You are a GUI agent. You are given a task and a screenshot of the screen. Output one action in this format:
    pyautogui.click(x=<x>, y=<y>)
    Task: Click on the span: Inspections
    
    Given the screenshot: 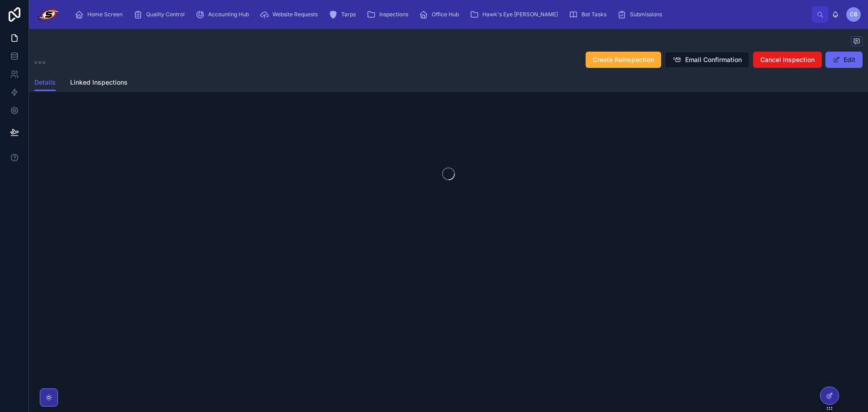 What is the action you would take?
    pyautogui.click(x=394, y=15)
    